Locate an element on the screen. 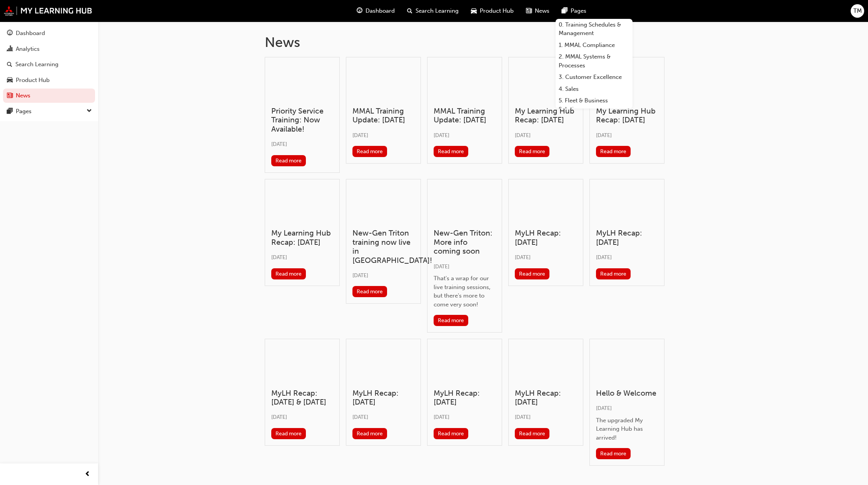 Image resolution: width=868 pixels, height=485 pixels. span: Product Hub is located at coordinates (497, 10).